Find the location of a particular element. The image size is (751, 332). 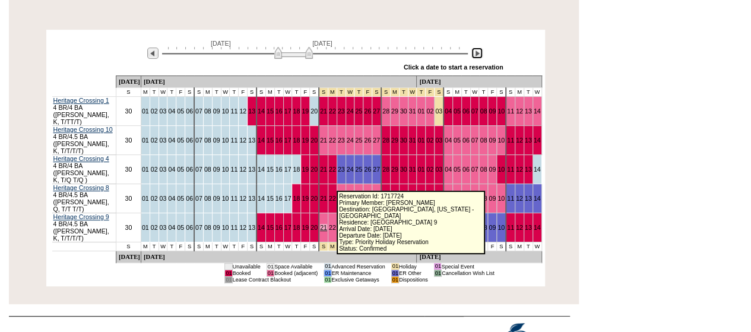

td: 20 is located at coordinates (314, 110).